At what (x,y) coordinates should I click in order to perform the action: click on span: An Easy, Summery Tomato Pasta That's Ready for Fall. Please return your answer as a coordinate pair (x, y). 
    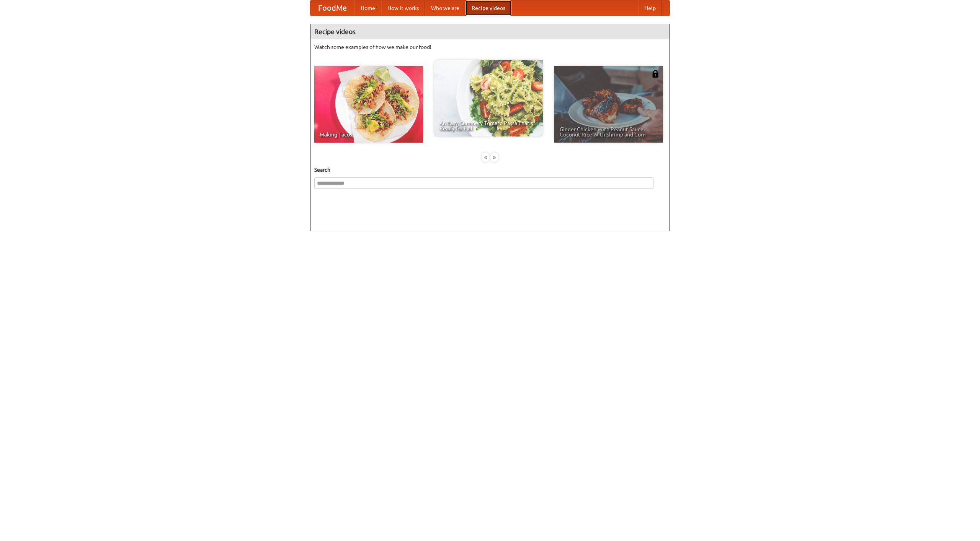
    Looking at the image, I should click on (488, 126).